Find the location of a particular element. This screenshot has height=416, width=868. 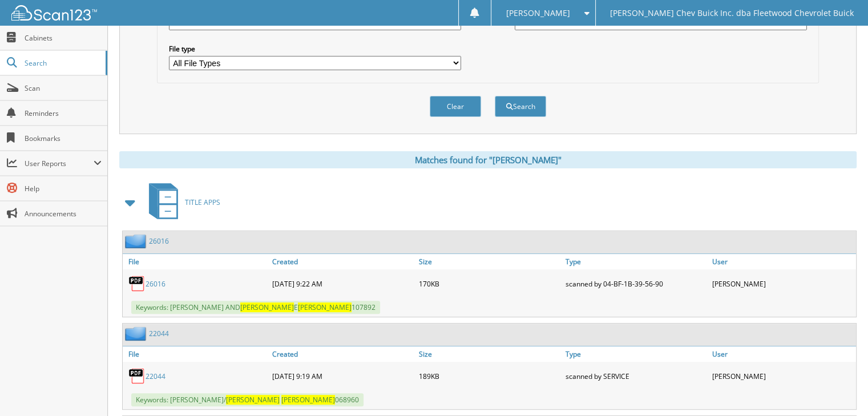

div: scanned by 04-BF-1B-39-56-90 is located at coordinates (635, 284).